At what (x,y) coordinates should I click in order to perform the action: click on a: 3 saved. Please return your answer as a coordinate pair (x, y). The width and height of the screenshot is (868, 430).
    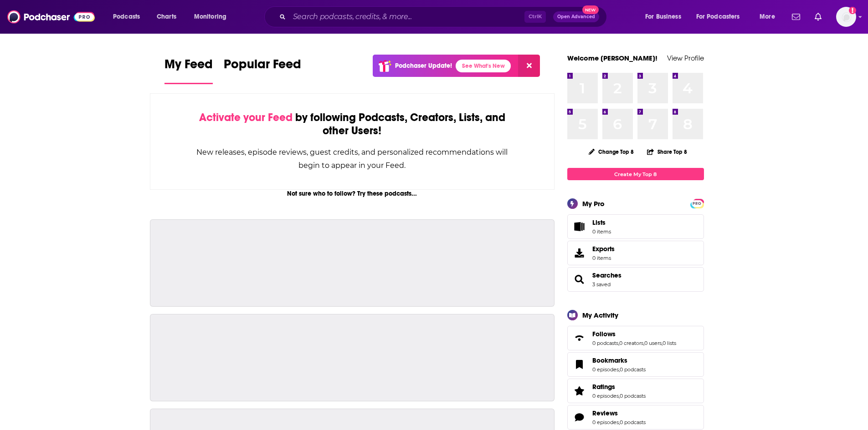
    Looking at the image, I should click on (602, 284).